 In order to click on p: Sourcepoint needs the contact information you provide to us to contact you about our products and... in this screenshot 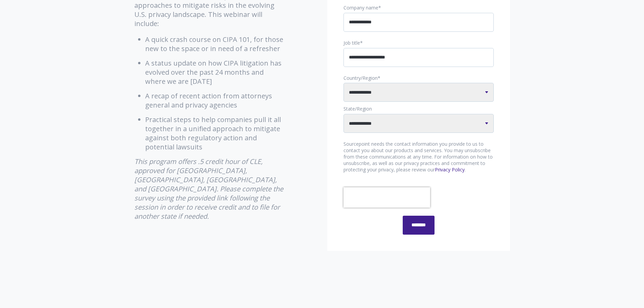, I will do `click(419, 157)`.